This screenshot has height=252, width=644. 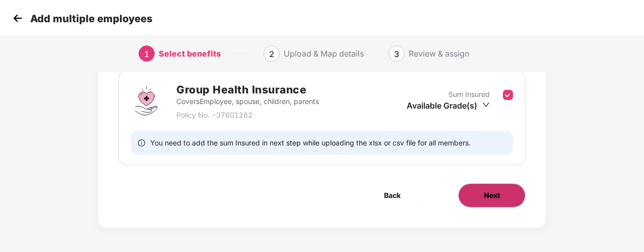 What do you see at coordinates (486, 105) in the screenshot?
I see `span: down` at bounding box center [486, 105].